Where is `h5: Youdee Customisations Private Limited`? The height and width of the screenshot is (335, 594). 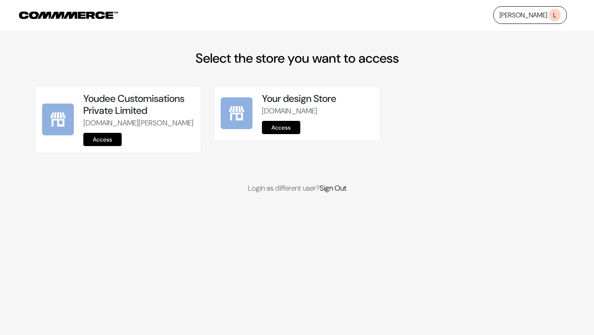
h5: Youdee Customisations Private Limited is located at coordinates (139, 105).